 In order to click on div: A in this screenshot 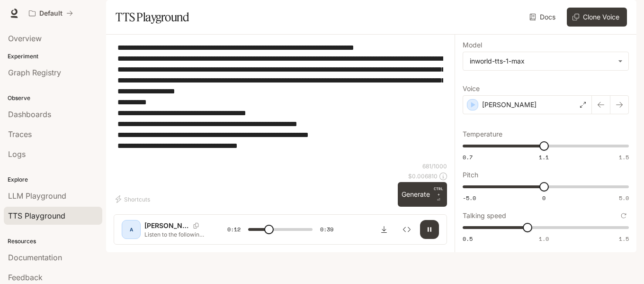, I will do `click(131, 229)`.